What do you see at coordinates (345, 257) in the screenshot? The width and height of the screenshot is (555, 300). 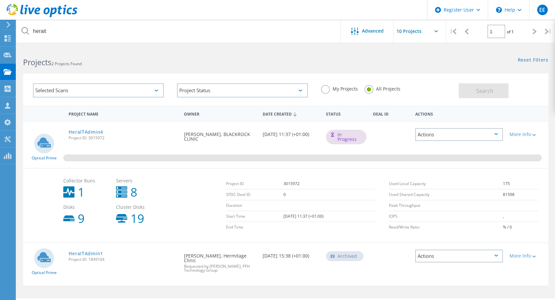 I see `div: Archived` at bounding box center [345, 257].